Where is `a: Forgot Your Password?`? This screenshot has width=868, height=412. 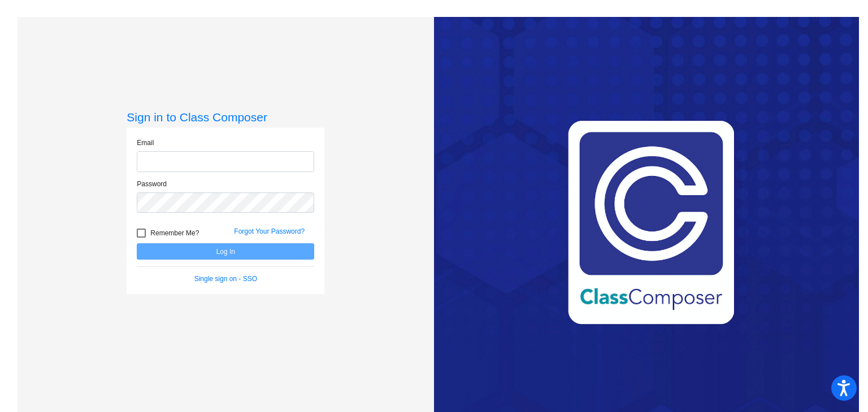
a: Forgot Your Password? is located at coordinates (269, 231).